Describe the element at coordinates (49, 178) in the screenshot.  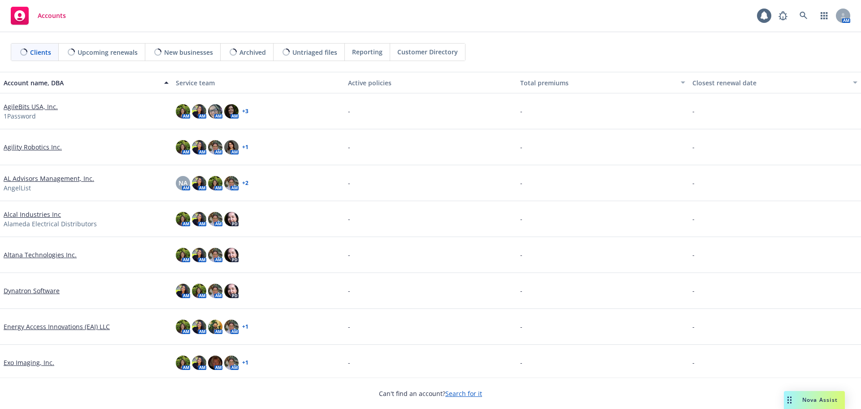
I see `a: AL Advisors Management, Inc.` at that location.